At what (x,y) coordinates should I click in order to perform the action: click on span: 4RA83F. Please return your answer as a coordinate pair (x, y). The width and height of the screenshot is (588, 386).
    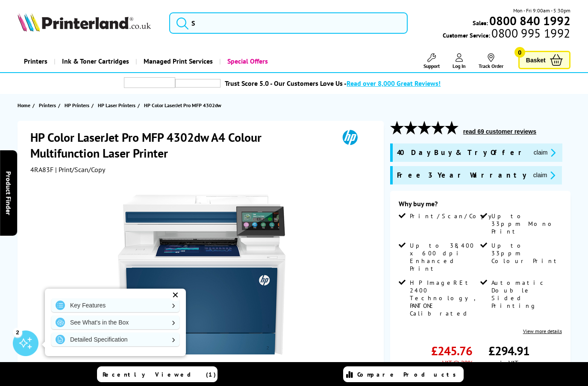
    Looking at the image, I should click on (42, 169).